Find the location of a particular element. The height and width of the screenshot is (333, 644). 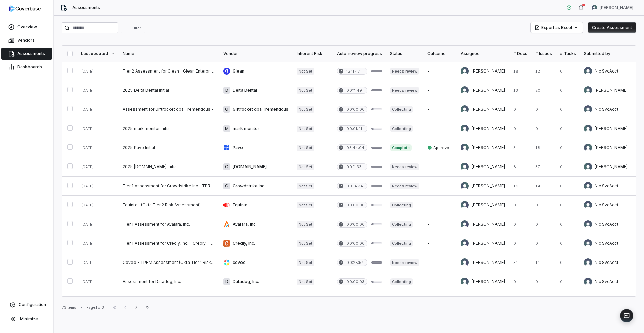

span: Minimize is located at coordinates (28, 319).